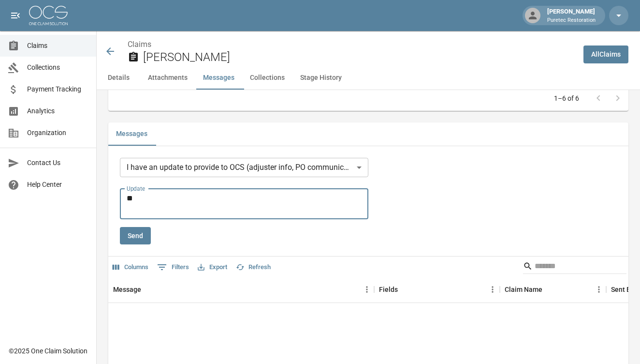 The image size is (640, 364). What do you see at coordinates (606, 54) in the screenshot?
I see `a: AllClaims` at bounding box center [606, 54].